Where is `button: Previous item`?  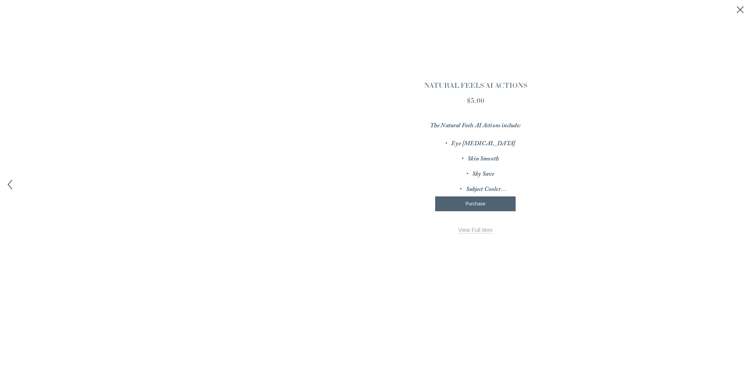
button: Previous item is located at coordinates (10, 184).